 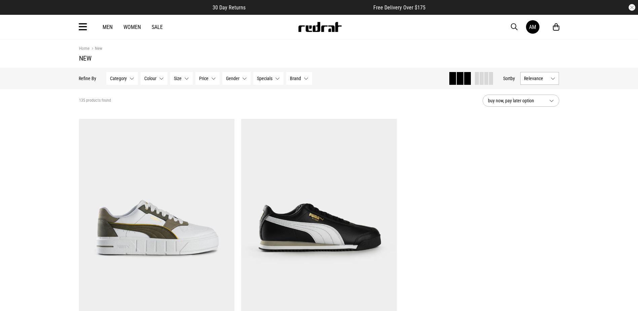 What do you see at coordinates (237, 78) in the screenshot?
I see `button: Gender` at bounding box center [237, 78].